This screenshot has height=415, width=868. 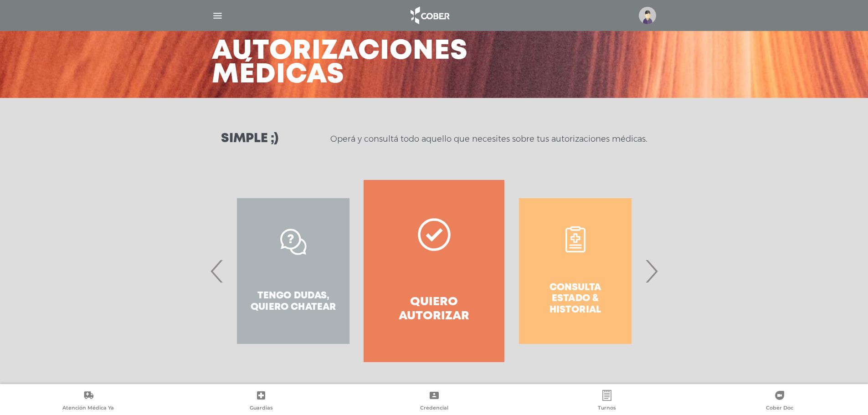 I want to click on span: Turnos, so click(x=607, y=409).